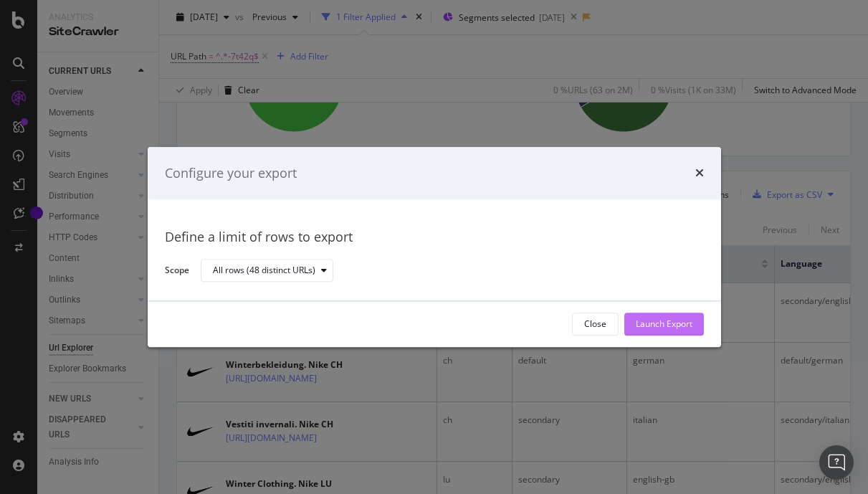 This screenshot has height=494, width=868. I want to click on div: All rows (48 distinct URLs), so click(263, 271).